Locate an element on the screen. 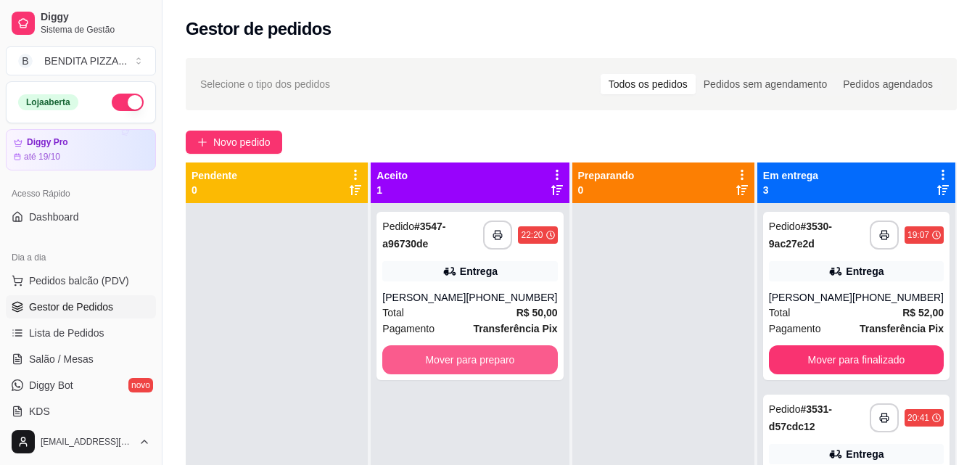 The height and width of the screenshot is (465, 980). span: KDS is located at coordinates (39, 411).